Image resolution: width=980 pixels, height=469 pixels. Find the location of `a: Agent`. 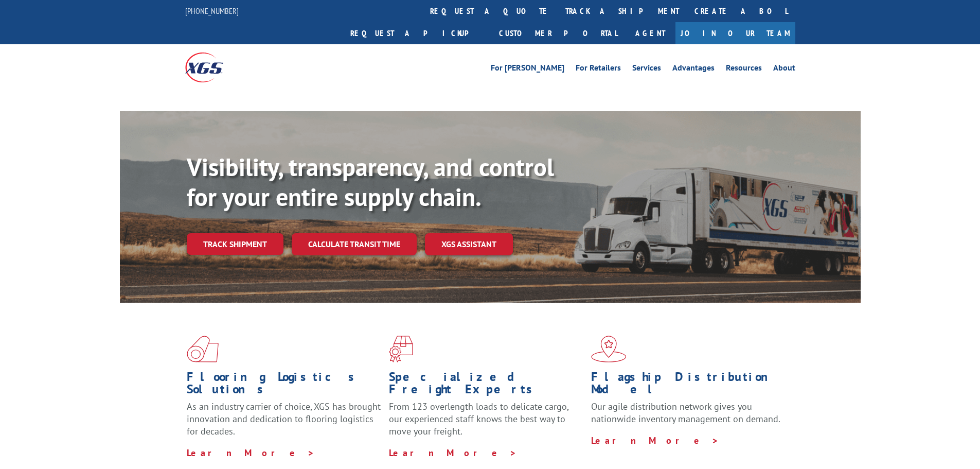

a: Agent is located at coordinates (650, 33).